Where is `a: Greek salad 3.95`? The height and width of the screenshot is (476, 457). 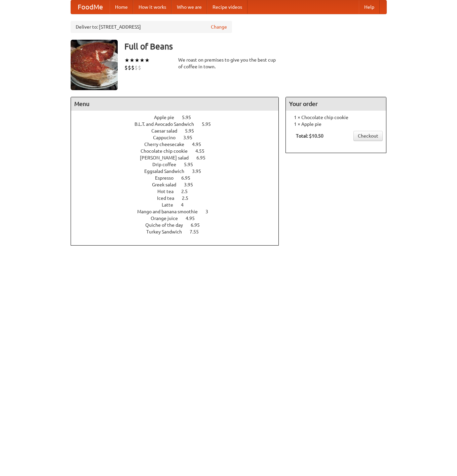
a: Greek salad 3.95 is located at coordinates (179, 184).